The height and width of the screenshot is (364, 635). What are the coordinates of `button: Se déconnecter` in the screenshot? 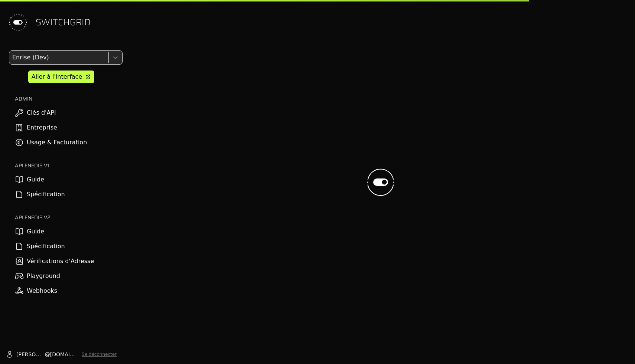 It's located at (99, 354).